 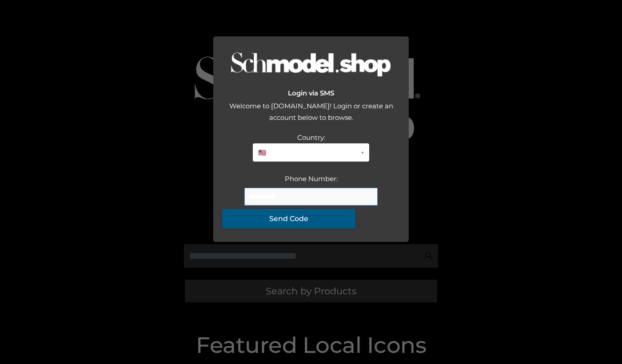 I want to click on button: Send Code, so click(x=289, y=219).